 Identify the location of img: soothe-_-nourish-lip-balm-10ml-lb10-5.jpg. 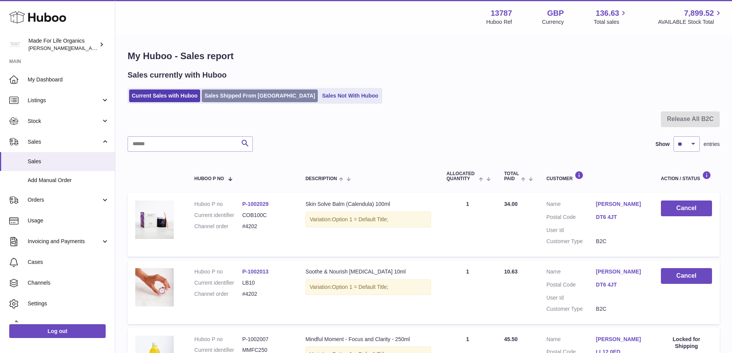
(155, 288).